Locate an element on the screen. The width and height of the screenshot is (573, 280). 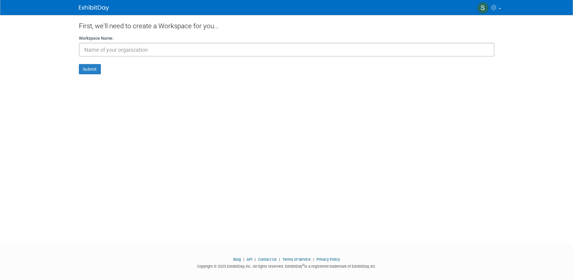
a: API is located at coordinates (249, 260).